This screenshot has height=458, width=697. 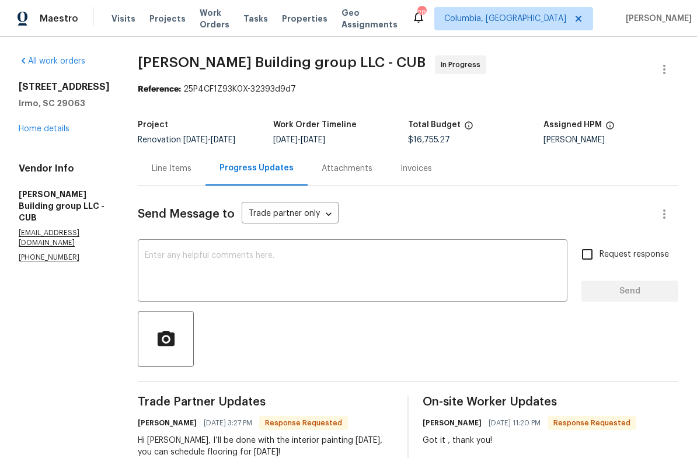 I want to click on div: Line Items, so click(x=172, y=169).